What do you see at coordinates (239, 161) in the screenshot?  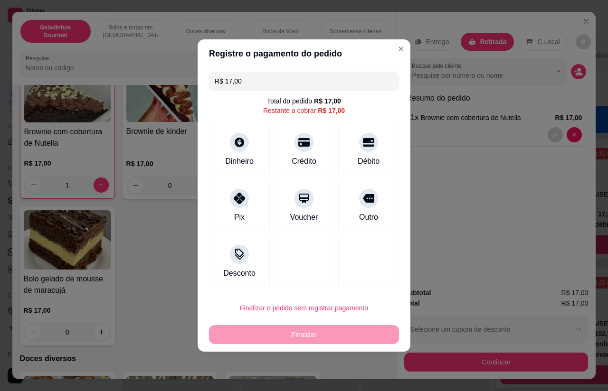 I see `div: Dinheiro` at bounding box center [239, 161].